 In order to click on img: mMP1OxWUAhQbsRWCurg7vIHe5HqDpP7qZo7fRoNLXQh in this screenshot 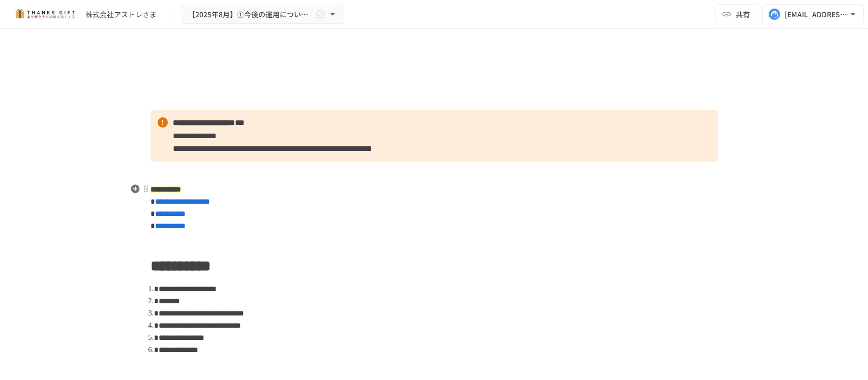, I will do `click(45, 15)`.